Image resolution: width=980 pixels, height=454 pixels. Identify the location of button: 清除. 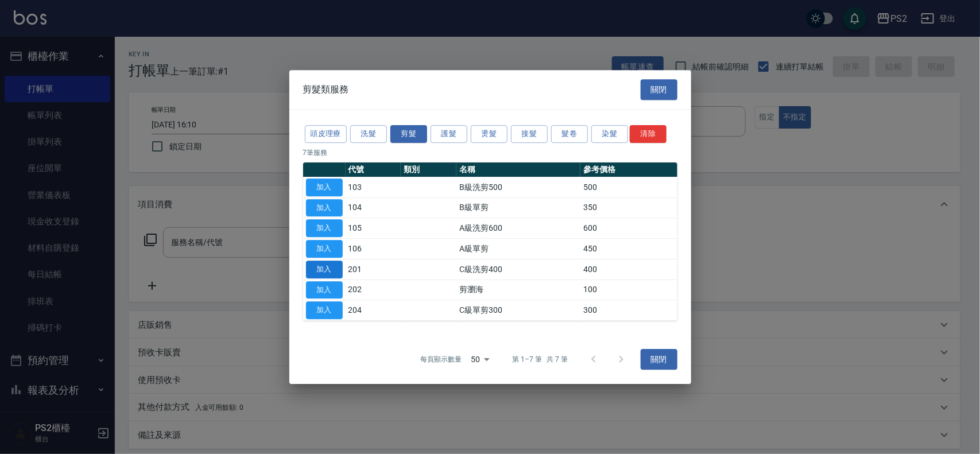
(648, 133).